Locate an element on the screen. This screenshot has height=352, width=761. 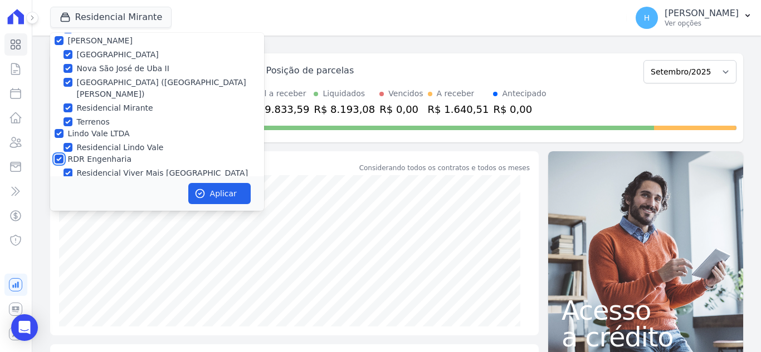
div: Vencidos is located at coordinates (405, 94).